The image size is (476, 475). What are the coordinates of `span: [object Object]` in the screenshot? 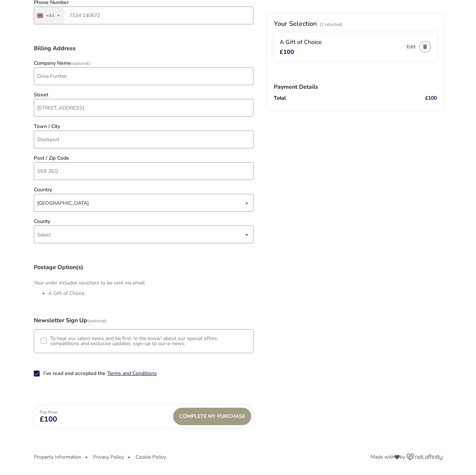 It's located at (140, 203).